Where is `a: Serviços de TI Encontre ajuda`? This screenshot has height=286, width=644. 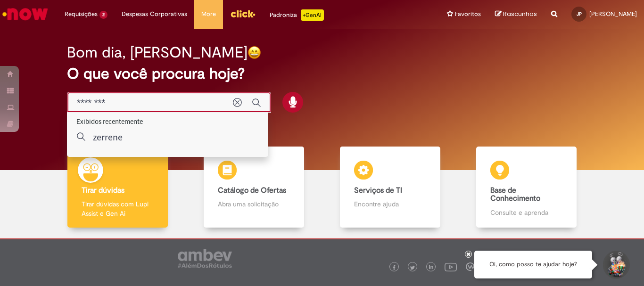 a: Serviços de TI Encontre ajuda is located at coordinates (390, 187).